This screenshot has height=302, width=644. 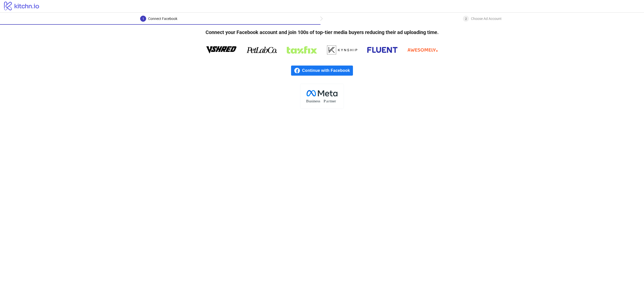 I want to click on tspan: a, so click(x=327, y=101).